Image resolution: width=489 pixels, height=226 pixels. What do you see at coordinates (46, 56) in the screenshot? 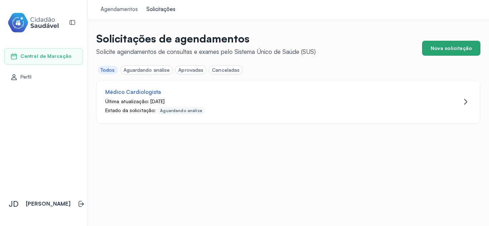
I see `span: Central de Marcação` at bounding box center [46, 56].